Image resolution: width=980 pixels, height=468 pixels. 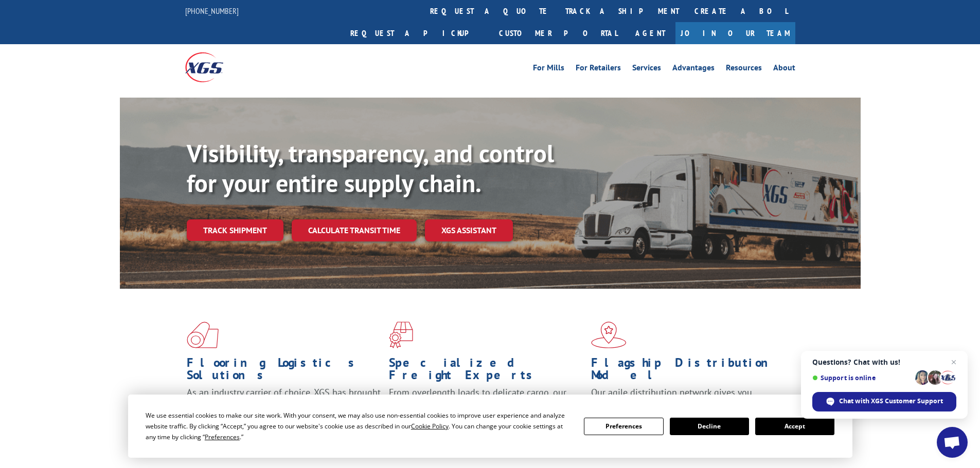 I want to click on button: Preferences, so click(x=623, y=427).